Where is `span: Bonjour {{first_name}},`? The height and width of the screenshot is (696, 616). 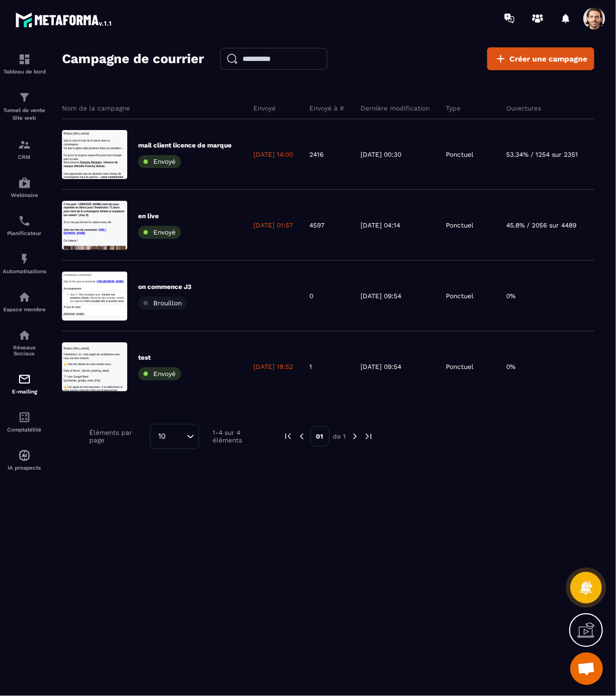 span: Bonjour {{first_name}}, is located at coordinates (49, 20).